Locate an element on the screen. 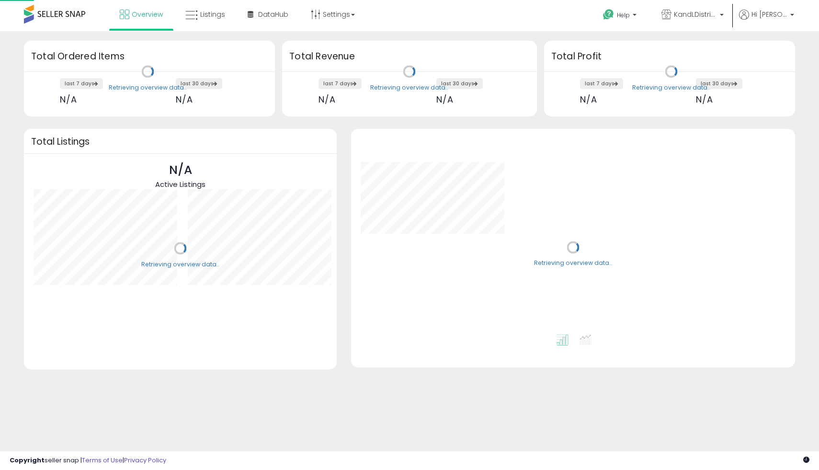 This screenshot has height=470, width=819. span: Listings is located at coordinates (213, 14).